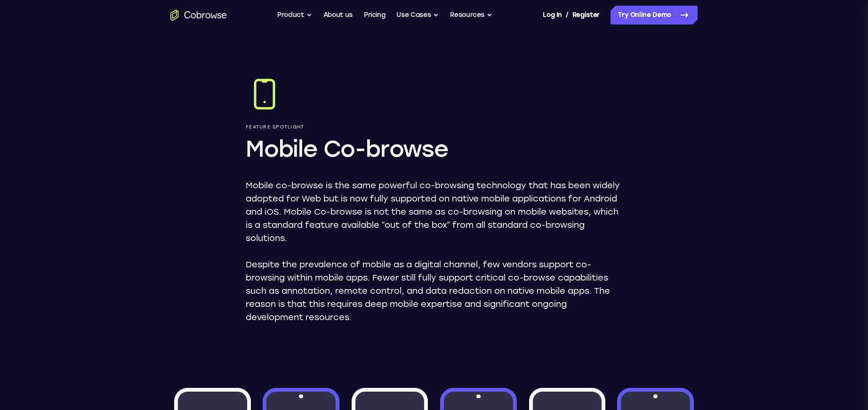  What do you see at coordinates (375, 15) in the screenshot?
I see `a: Pricing` at bounding box center [375, 15].